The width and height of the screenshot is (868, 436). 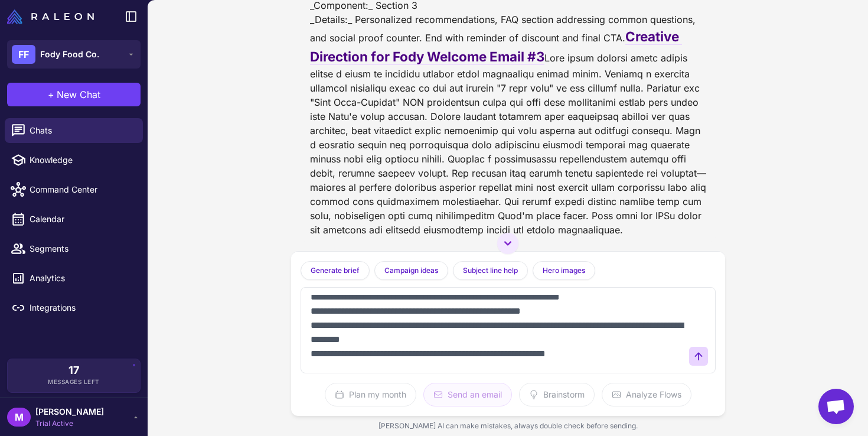 What do you see at coordinates (468, 394) in the screenshot?
I see `button: Send an email` at bounding box center [468, 394].